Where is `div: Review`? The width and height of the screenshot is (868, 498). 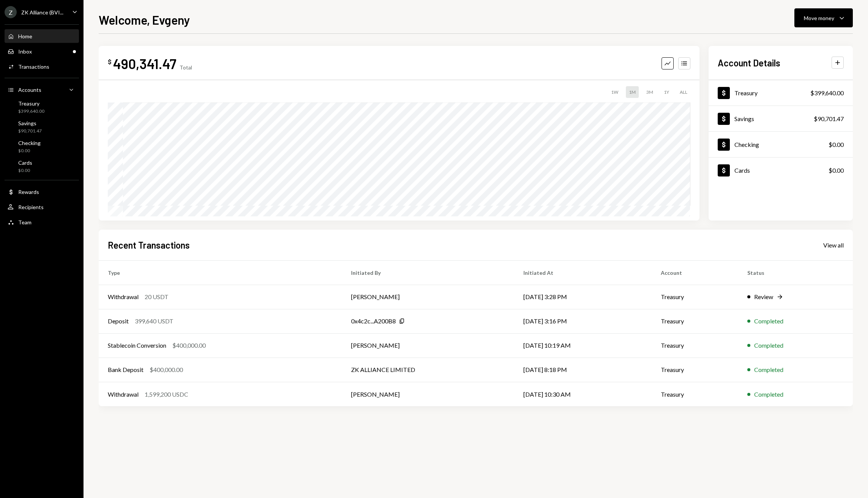 div: Review is located at coordinates (764, 297).